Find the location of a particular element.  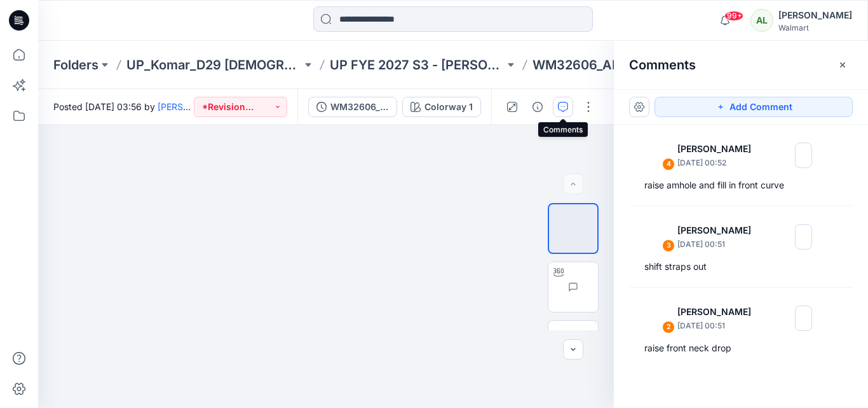

div: 4 is located at coordinates (668, 164).